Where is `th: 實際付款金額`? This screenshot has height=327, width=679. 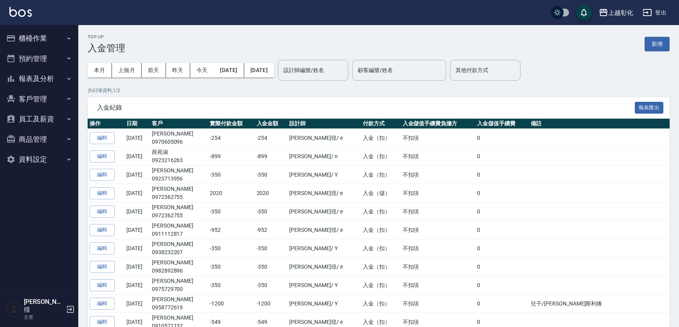 th: 實際付款金額 is located at coordinates (231, 124).